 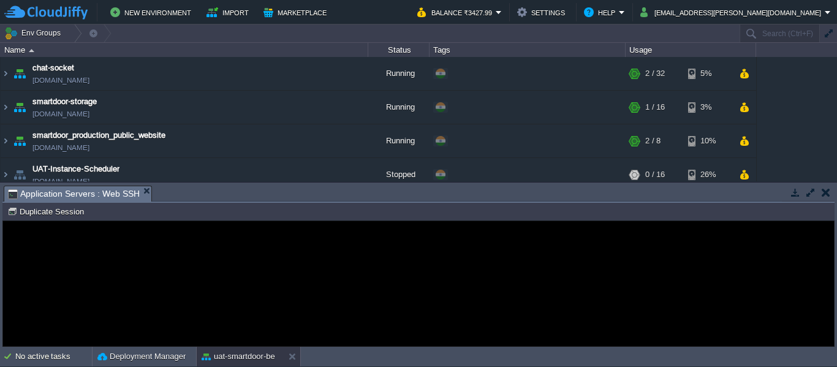 What do you see at coordinates (456, 12) in the screenshot?
I see `button: Balance ₹3427.99` at bounding box center [456, 12].